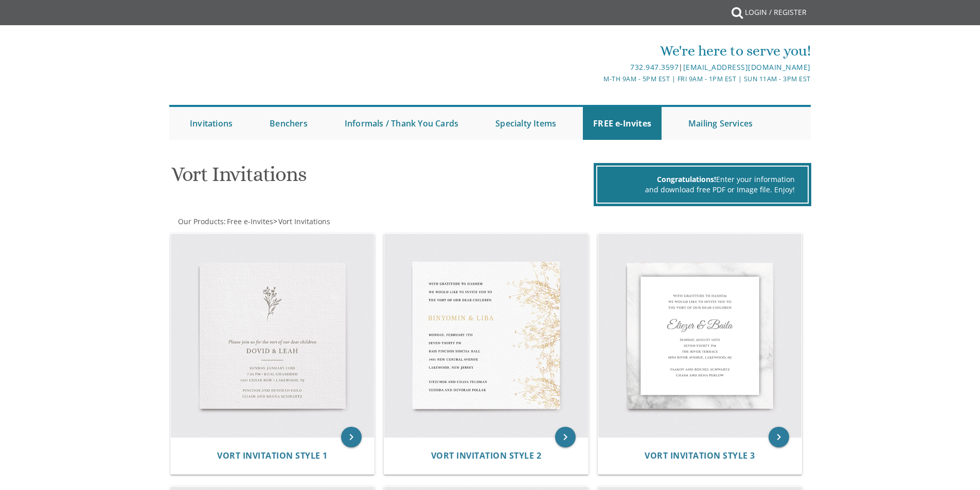 This screenshot has width=980, height=490. What do you see at coordinates (249, 221) in the screenshot?
I see `a: Free e-Invites` at bounding box center [249, 221].